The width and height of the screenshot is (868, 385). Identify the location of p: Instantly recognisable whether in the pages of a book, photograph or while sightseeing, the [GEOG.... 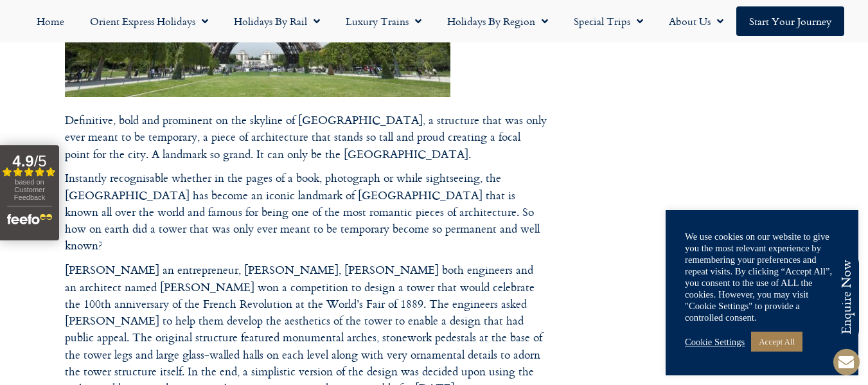
(305, 211).